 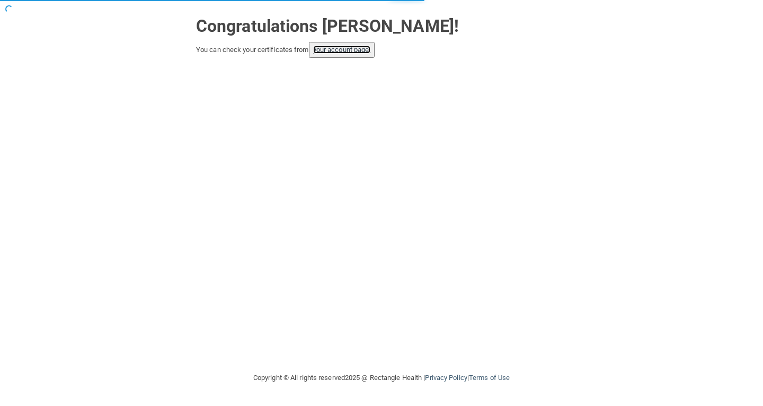 I want to click on div: Copyright © All rights reserved 2025 @ Rectangle Health | |, so click(x=382, y=377).